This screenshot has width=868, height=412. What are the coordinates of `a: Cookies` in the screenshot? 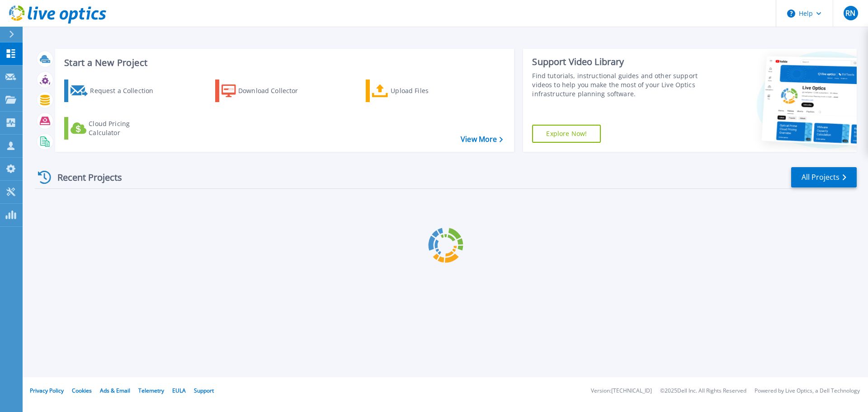 It's located at (82, 391).